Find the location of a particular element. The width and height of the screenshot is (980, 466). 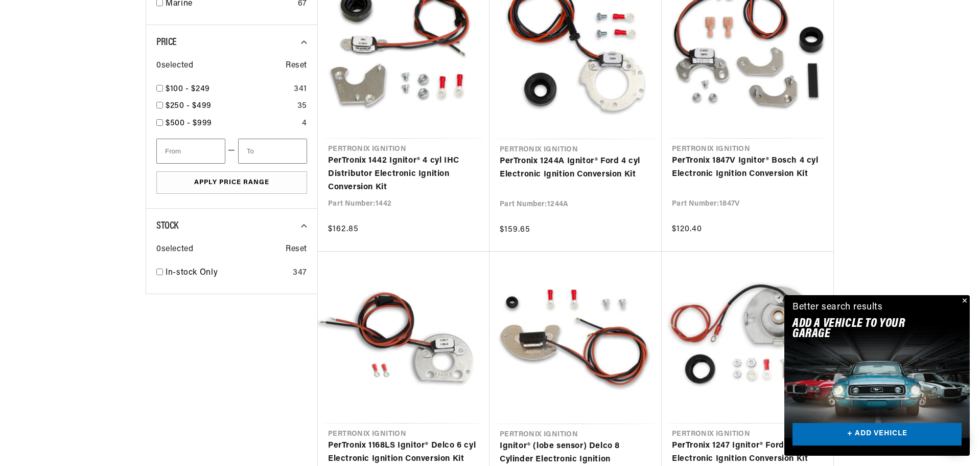

button: Close is located at coordinates (964, 301).